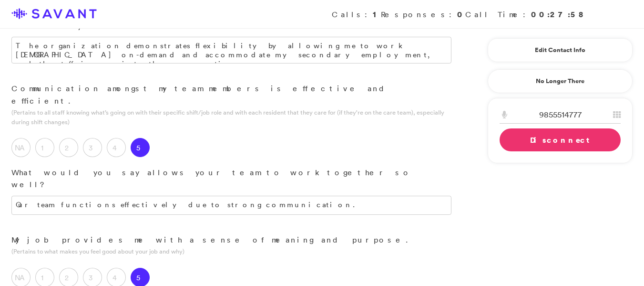 The height and width of the screenshot is (286, 644). What do you see at coordinates (140, 147) in the screenshot?
I see `label: 5` at bounding box center [140, 147].